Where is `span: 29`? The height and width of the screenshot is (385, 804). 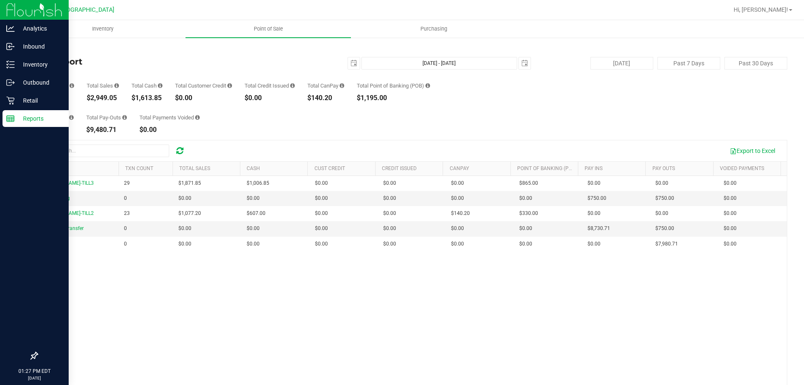
span: 29 is located at coordinates (127, 183).